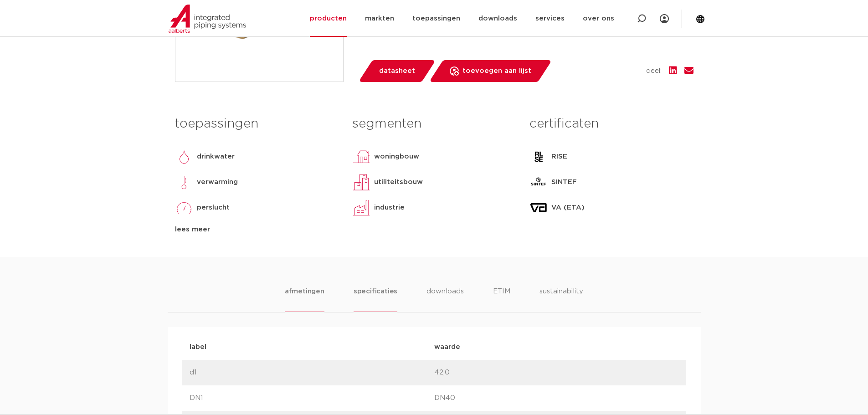 This screenshot has width=868, height=415. What do you see at coordinates (304, 299) in the screenshot?
I see `li: afmetingen` at bounding box center [304, 299].